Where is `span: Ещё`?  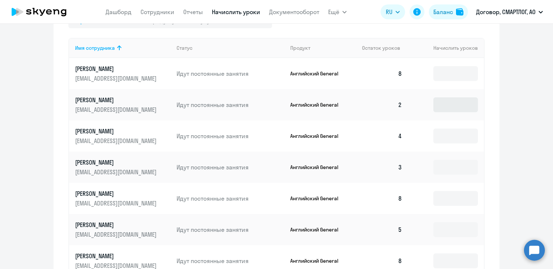
span: Ещё is located at coordinates (334, 12).